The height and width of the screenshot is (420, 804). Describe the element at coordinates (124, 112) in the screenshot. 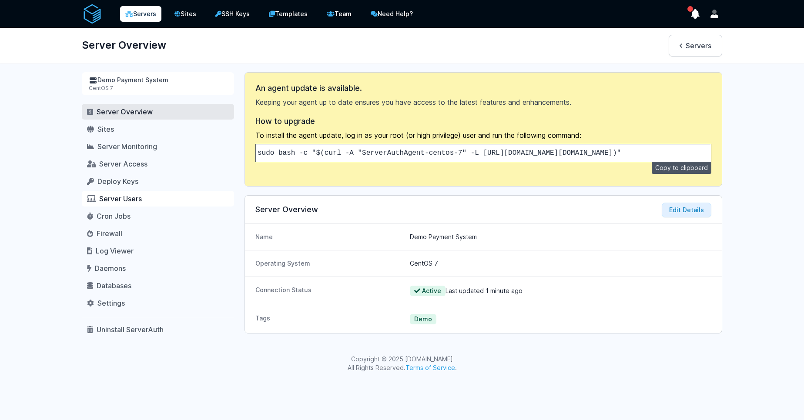

I see `span: Server Overview` at that location.